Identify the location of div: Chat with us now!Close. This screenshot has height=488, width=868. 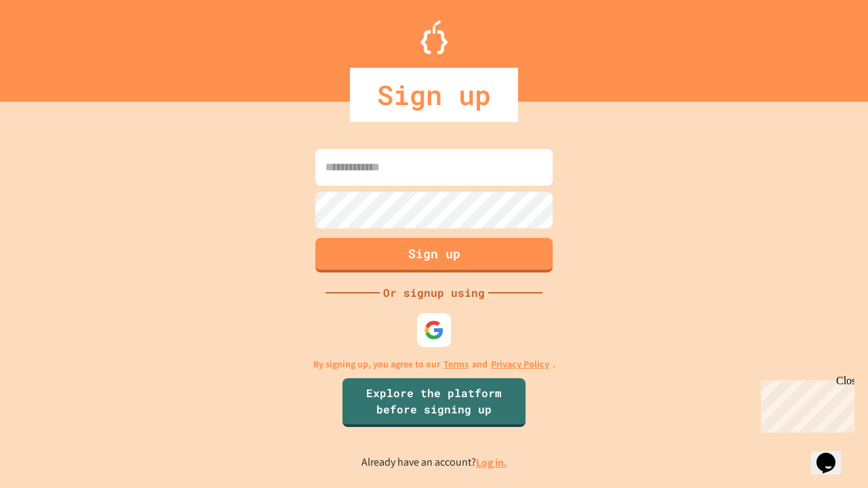
(50, 46).